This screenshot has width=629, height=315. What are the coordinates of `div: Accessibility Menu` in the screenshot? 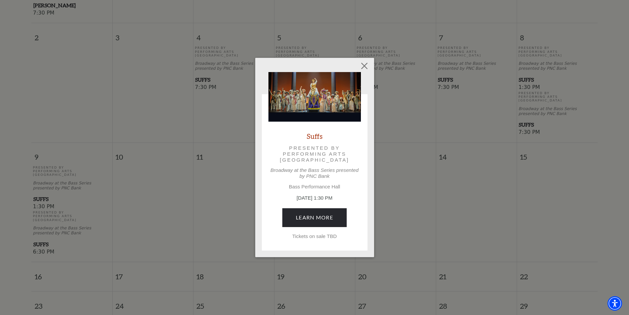 It's located at (615, 303).